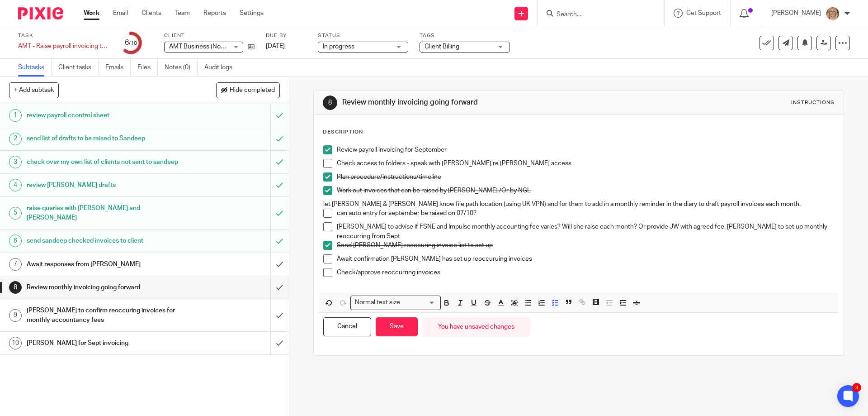 The height and width of the screenshot is (416, 868). What do you see at coordinates (133, 43) in the screenshot?
I see `small: /10` at bounding box center [133, 43].